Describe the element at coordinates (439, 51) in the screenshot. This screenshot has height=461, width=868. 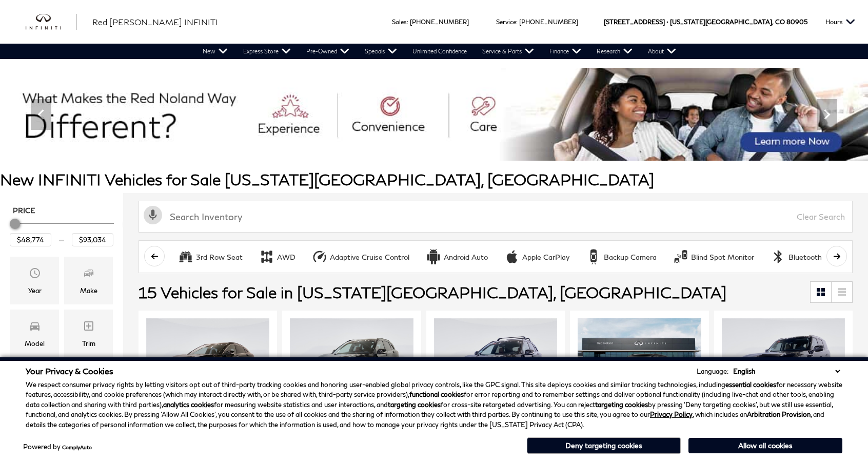
I see `a: Unlimited Confidence` at that location.